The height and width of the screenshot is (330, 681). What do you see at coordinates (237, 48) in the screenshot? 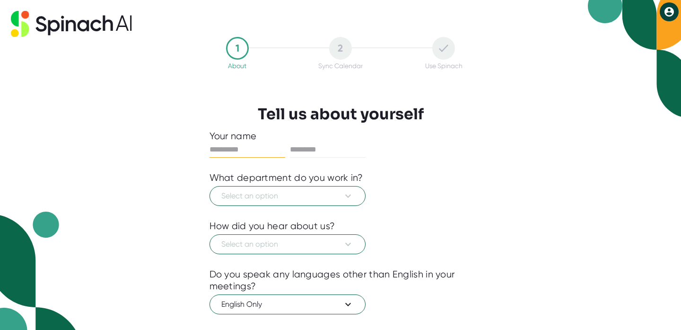
I see `div: 1` at bounding box center [237, 48].